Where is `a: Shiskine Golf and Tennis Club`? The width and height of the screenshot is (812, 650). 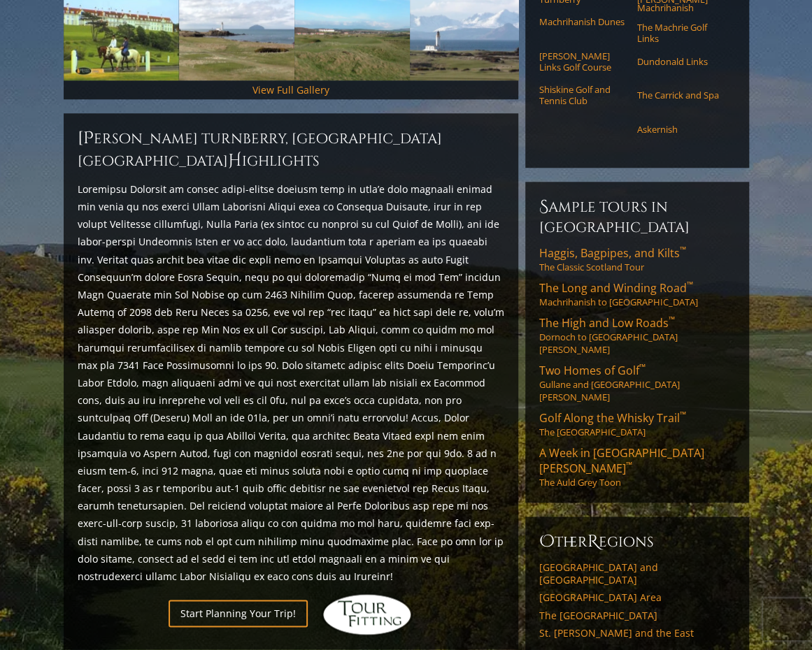 a: Shiskine Golf and Tennis Club is located at coordinates (584, 95).